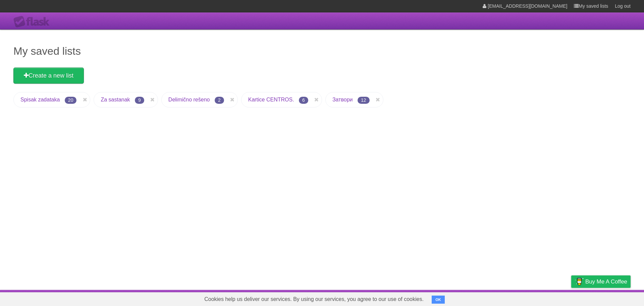  What do you see at coordinates (547, 297) in the screenshot?
I see `a: Terms` at bounding box center [547, 297].